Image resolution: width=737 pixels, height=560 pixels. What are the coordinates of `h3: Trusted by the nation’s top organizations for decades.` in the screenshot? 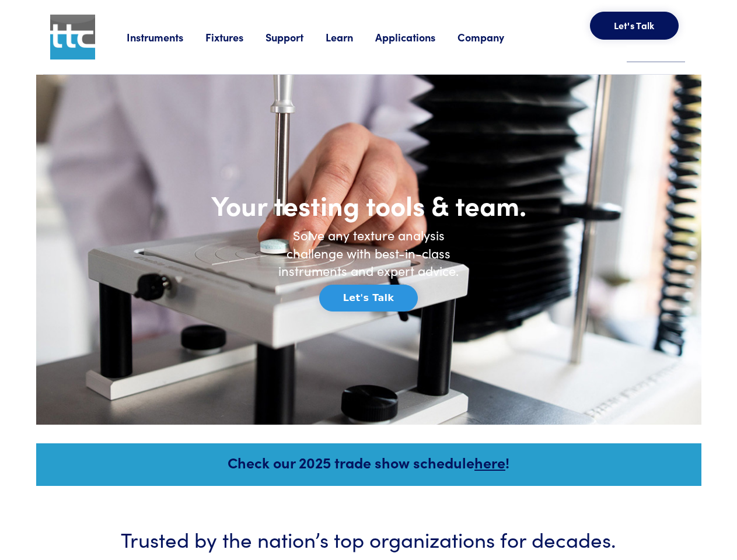 It's located at (369, 539).